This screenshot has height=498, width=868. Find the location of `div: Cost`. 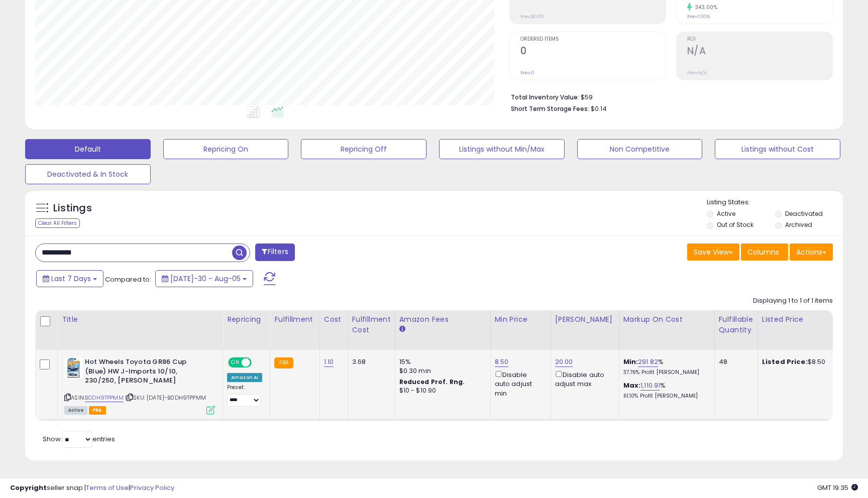

div: Cost is located at coordinates (333, 319).